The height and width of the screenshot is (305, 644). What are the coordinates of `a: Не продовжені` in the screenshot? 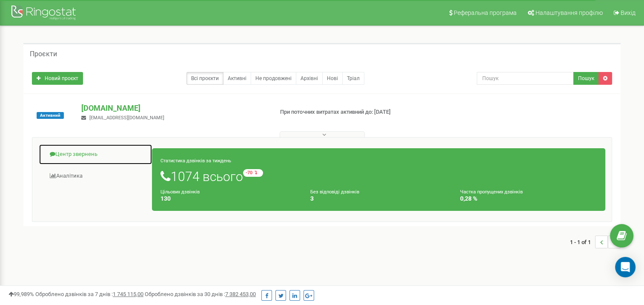 It's located at (273, 78).